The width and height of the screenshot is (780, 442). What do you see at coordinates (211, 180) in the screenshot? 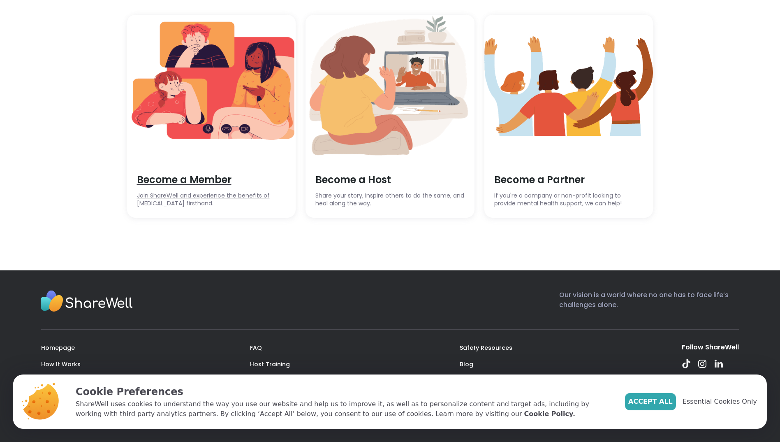
I see `span: Become a Member` at bounding box center [211, 180].